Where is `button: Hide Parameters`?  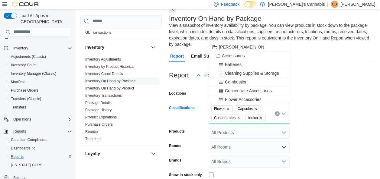 button: Hide Parameters is located at coordinates (215, 76).